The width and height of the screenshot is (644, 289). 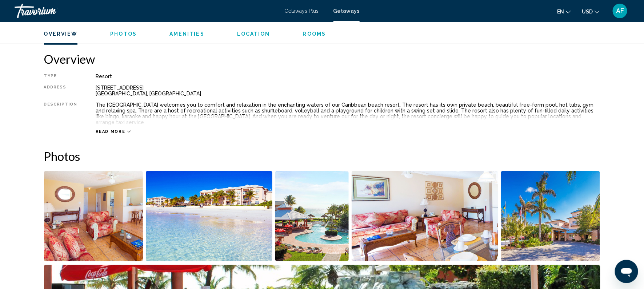 What do you see at coordinates (348, 76) in the screenshot?
I see `div: Resort` at bounding box center [348, 76].